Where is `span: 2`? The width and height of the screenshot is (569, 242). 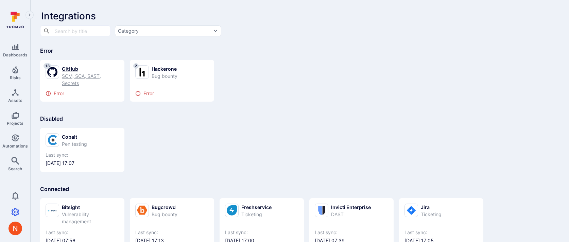 span: 2 is located at coordinates (136, 66).